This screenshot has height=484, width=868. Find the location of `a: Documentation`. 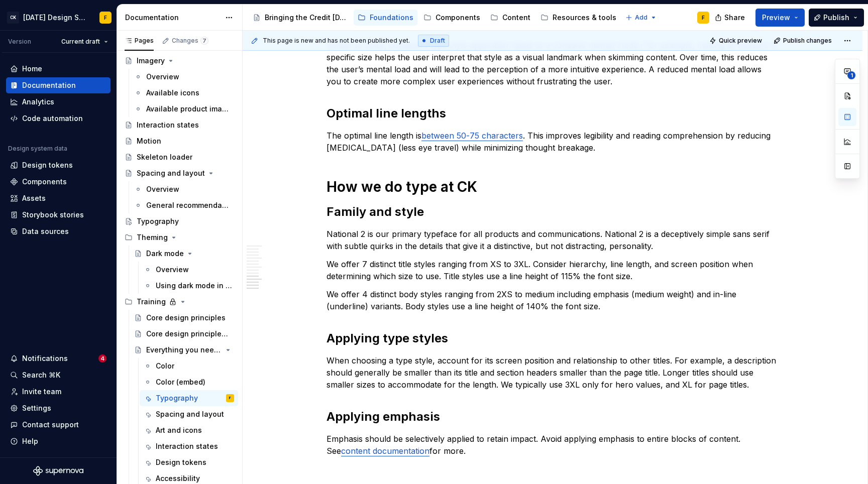

a: Documentation is located at coordinates (58, 85).